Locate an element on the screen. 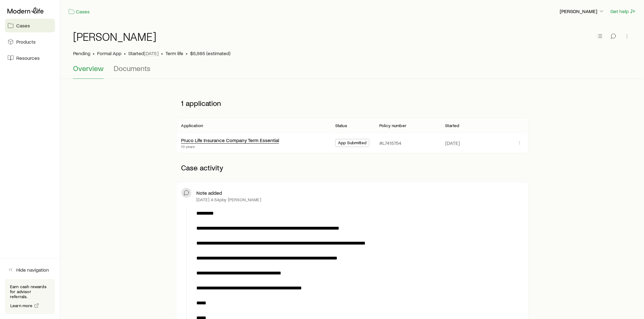 Image resolution: width=644 pixels, height=319 pixels. p: 10 years is located at coordinates (230, 147).